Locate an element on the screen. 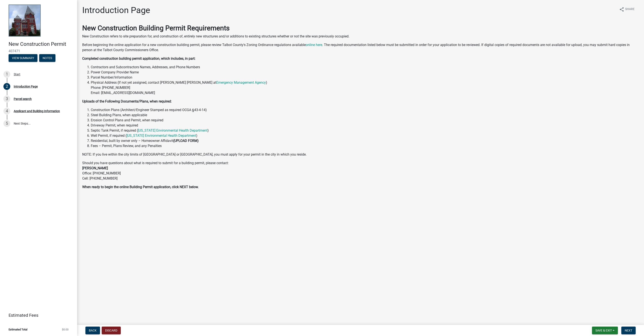 The image size is (644, 336). strong: (UPLOAD FORM) is located at coordinates (186, 141).